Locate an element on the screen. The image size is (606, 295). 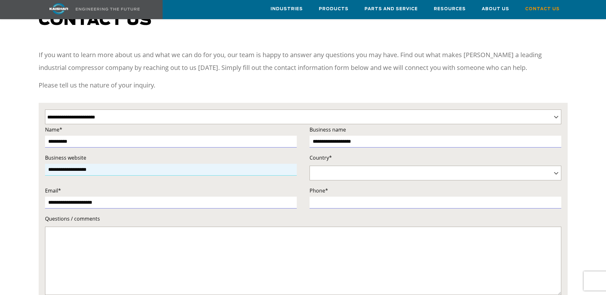
a: Resources is located at coordinates (450, 9).